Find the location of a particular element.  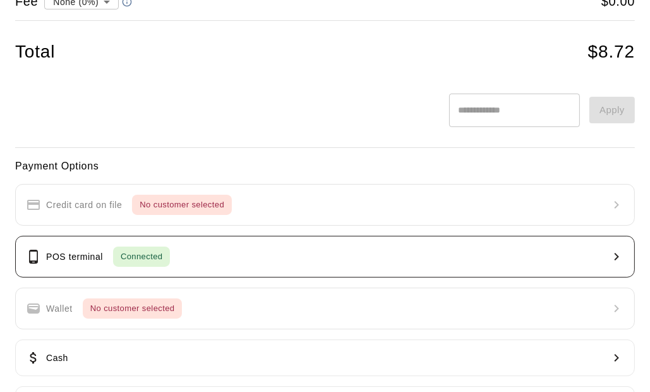

h4: Total is located at coordinates (35, 52).